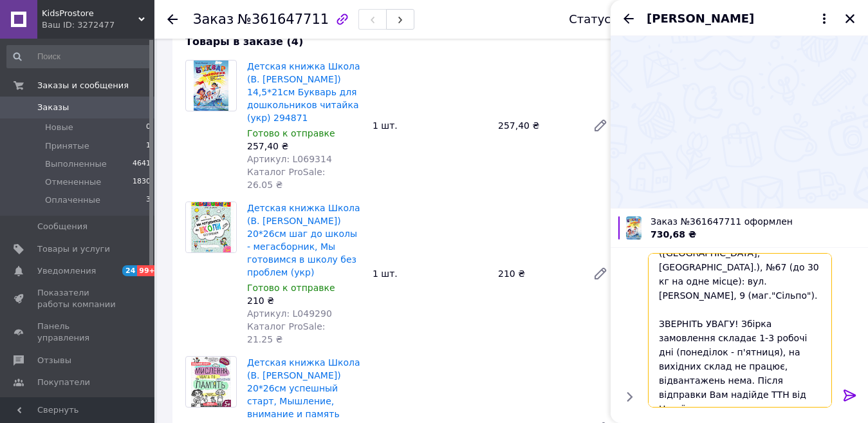  What do you see at coordinates (77, 332) in the screenshot?
I see `span: Панель управления` at bounding box center [77, 332].